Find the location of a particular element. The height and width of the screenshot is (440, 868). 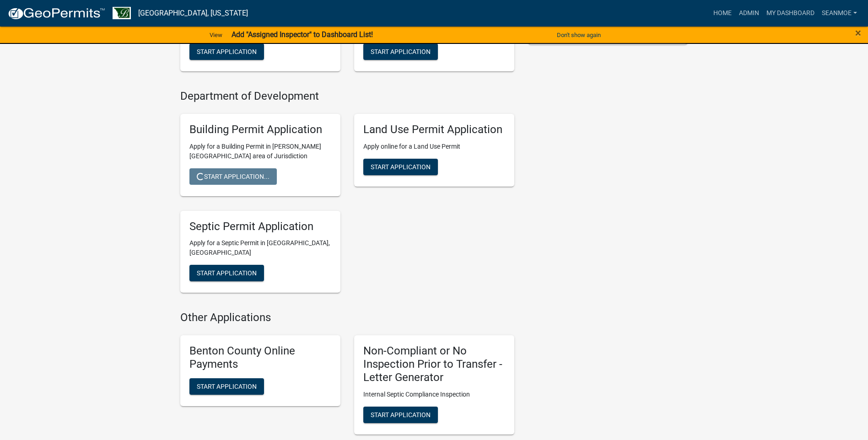

p: Internal Septic Compliance Inspection is located at coordinates (434, 395).